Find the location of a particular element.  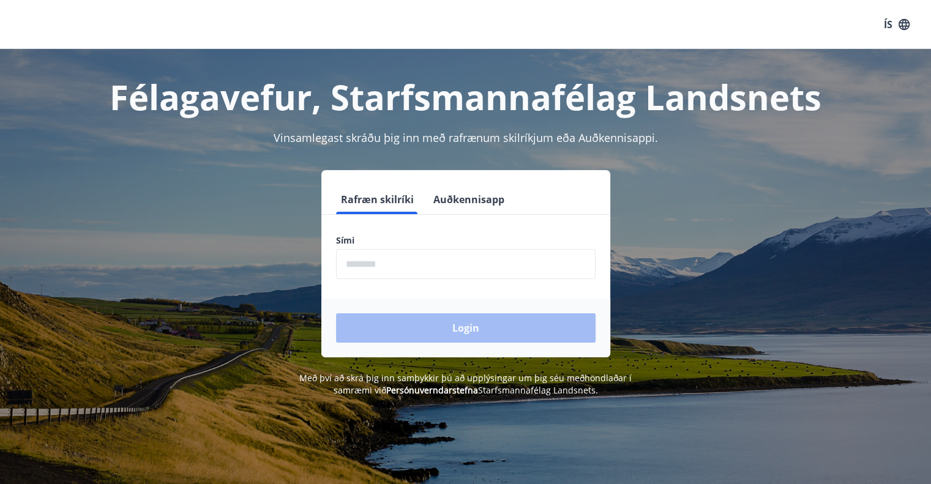

label: Sími is located at coordinates (466, 241).